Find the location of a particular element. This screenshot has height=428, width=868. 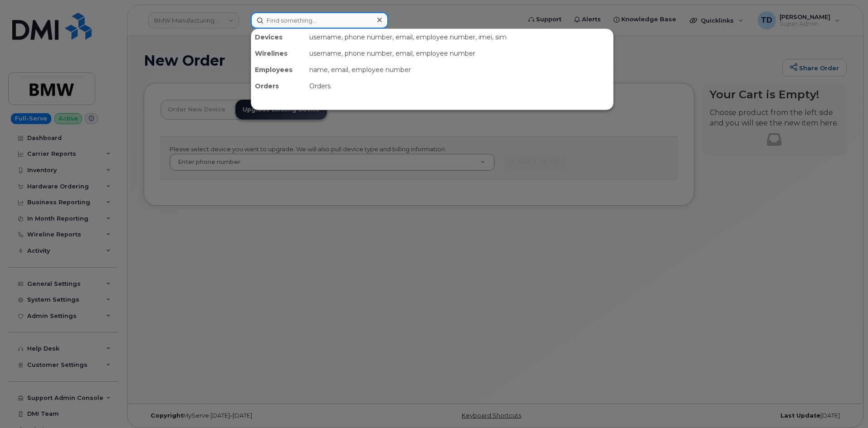

div: username, phone number, email, employee number is located at coordinates (459, 54).